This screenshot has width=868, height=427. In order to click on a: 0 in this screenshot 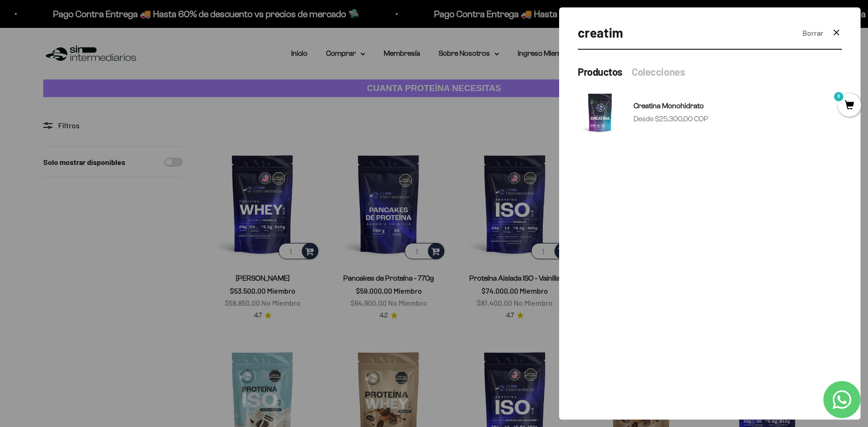, I will do `click(849, 106)`.